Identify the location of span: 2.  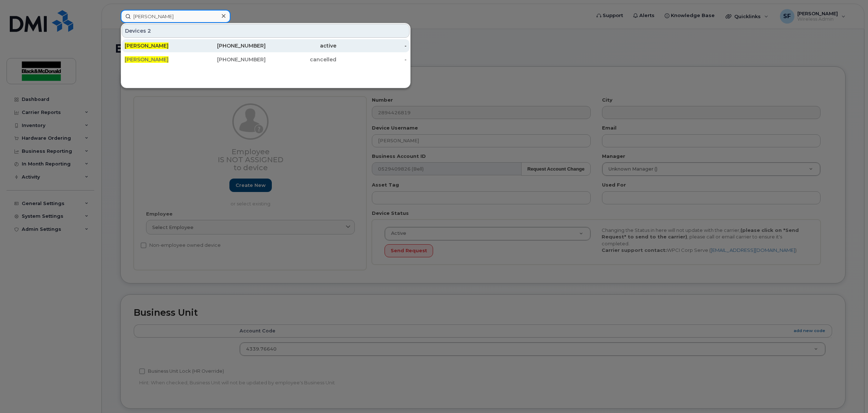
(149, 31).